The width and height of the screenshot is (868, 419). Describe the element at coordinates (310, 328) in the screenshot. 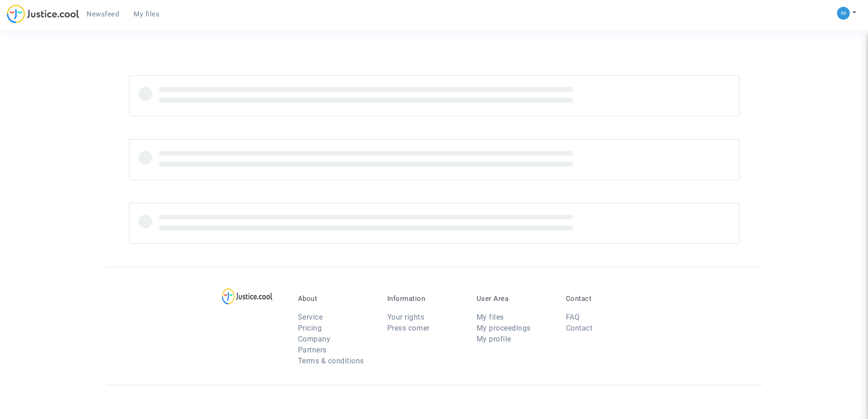

I see `a: Pricing` at that location.